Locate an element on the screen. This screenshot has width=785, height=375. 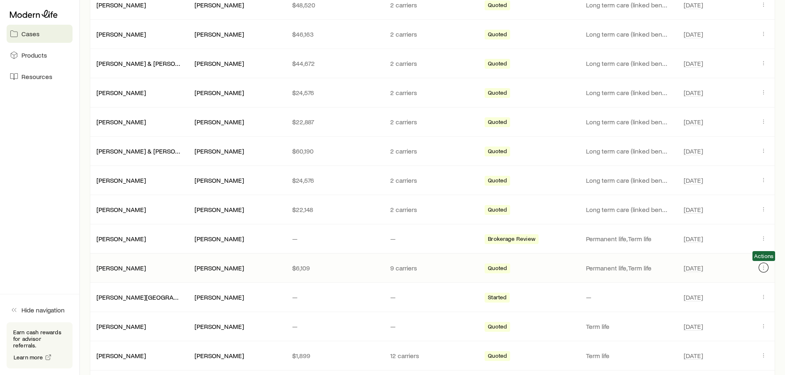
p: $22,148 is located at coordinates (335, 210).